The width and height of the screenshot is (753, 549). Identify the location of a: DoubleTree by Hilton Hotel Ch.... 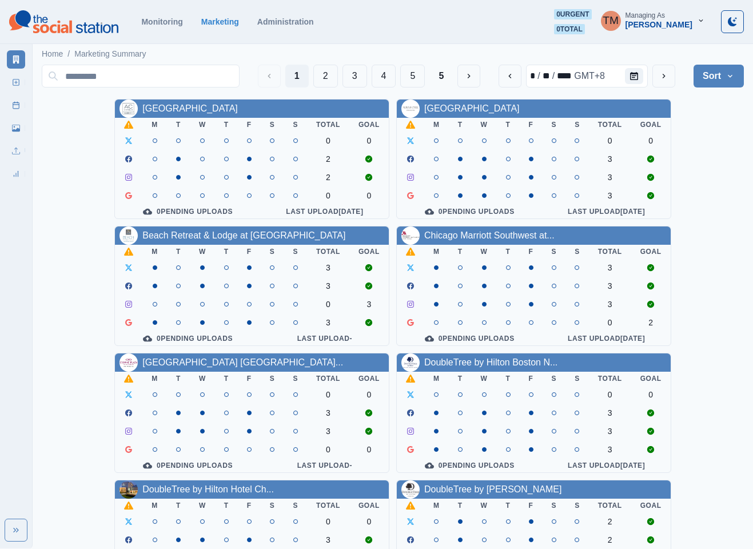
(208, 489).